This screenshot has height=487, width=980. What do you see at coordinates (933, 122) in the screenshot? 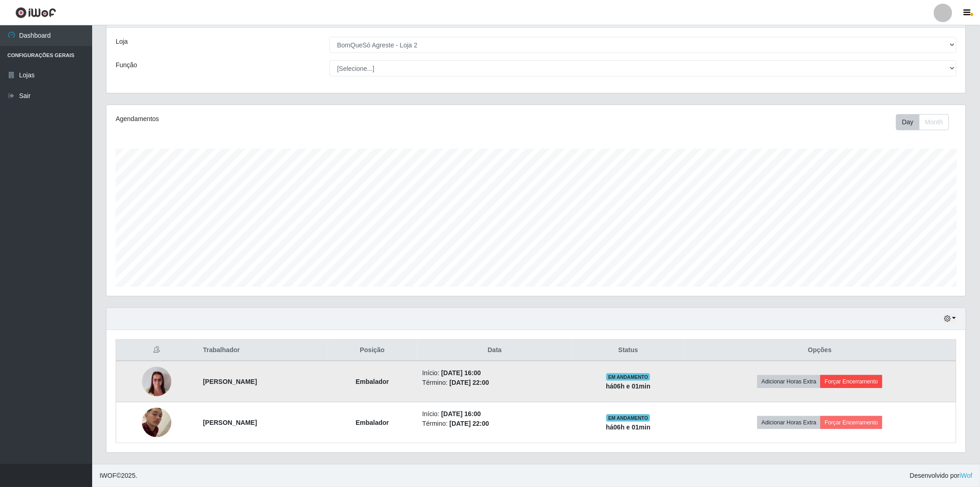
I see `button: Month` at bounding box center [933, 122].